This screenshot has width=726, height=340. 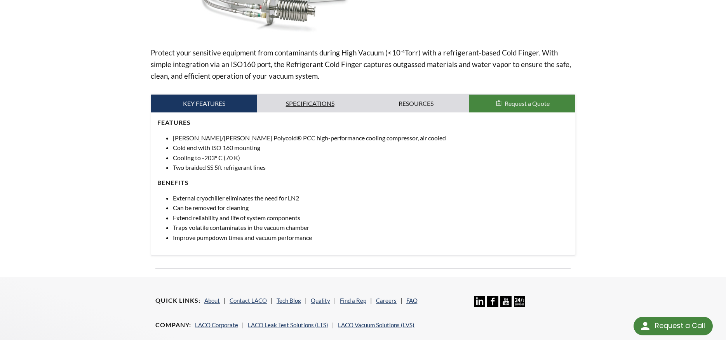 What do you see at coordinates (416, 104) in the screenshot?
I see `a: Resources` at bounding box center [416, 104].